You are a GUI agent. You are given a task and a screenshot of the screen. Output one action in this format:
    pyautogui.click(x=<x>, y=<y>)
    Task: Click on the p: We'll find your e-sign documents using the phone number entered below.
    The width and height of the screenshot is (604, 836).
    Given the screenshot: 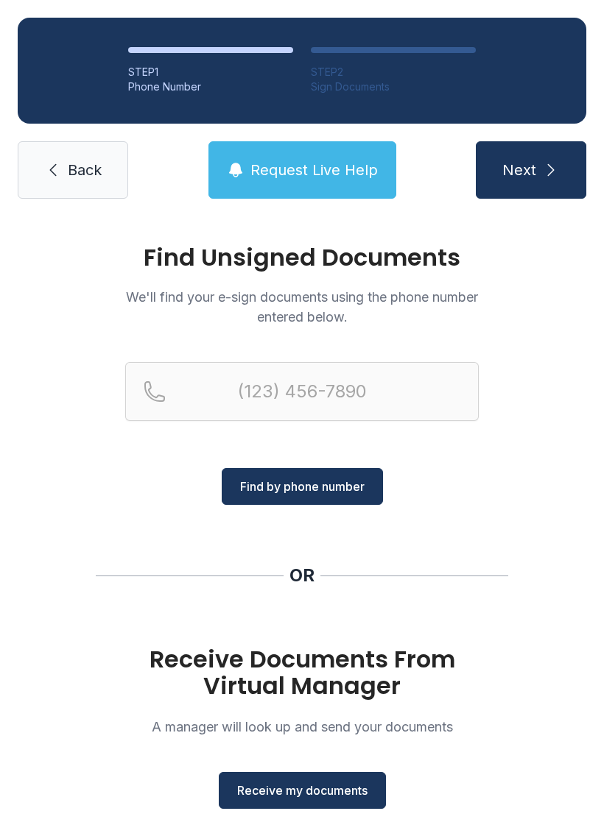 What is the action you would take?
    pyautogui.click(x=302, y=307)
    